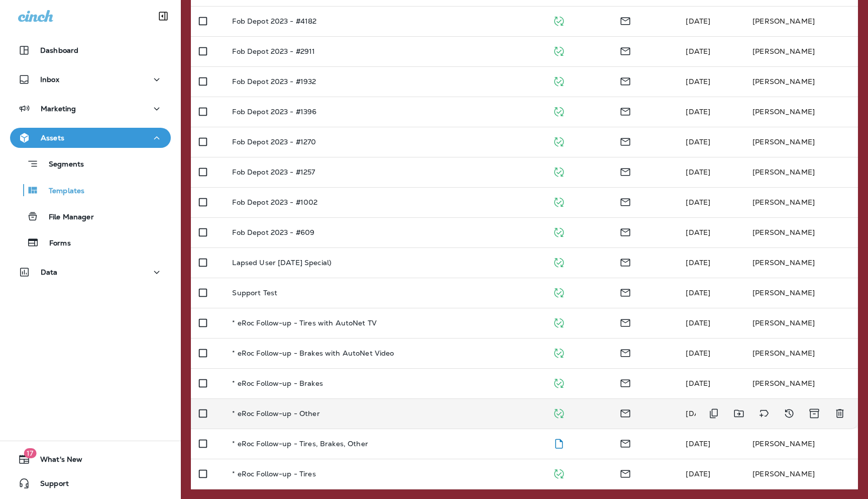 This screenshot has height=499, width=868. Describe the element at coordinates (50, 80) in the screenshot. I see `p: Inbox` at that location.